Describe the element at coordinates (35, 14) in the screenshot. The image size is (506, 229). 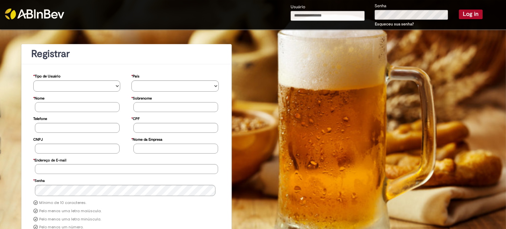
I see `img: ABInbev-white.png` at that location.